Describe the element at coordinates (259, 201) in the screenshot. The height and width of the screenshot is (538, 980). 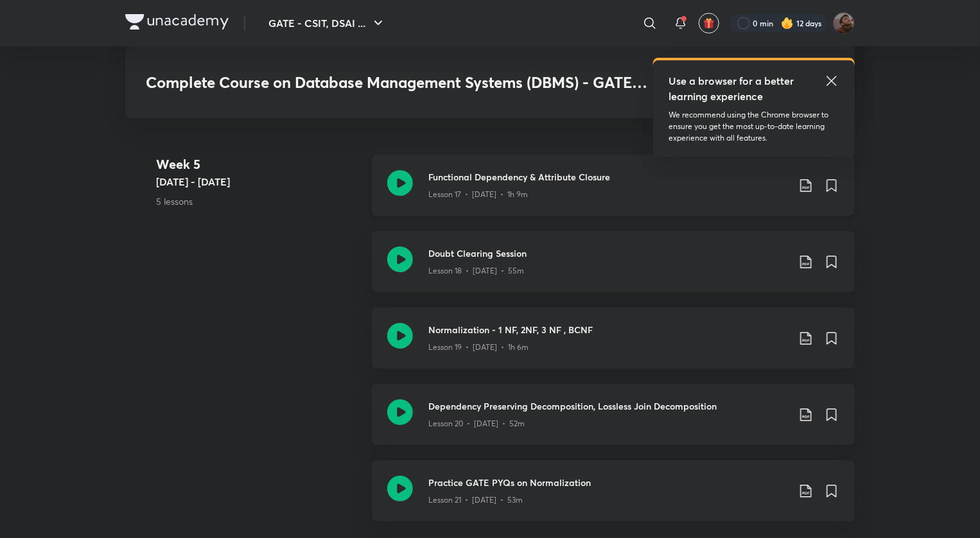
I see `p: 5 lessons` at that location.